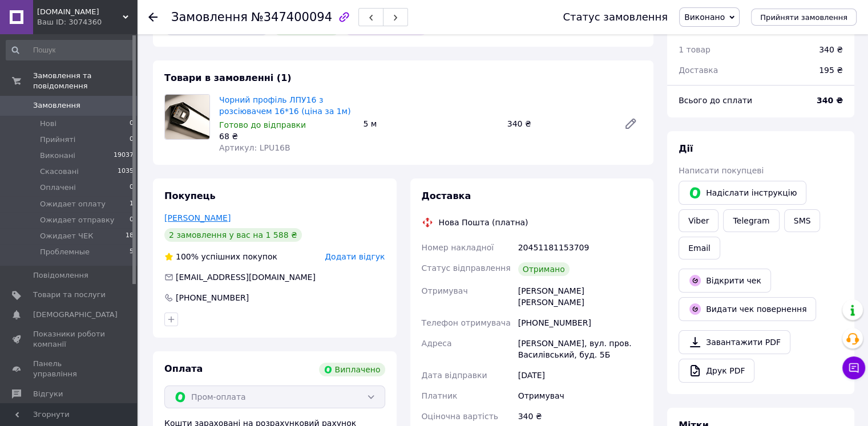 This screenshot has height=426, width=868. I want to click on span: Статус відправлення, so click(466, 268).